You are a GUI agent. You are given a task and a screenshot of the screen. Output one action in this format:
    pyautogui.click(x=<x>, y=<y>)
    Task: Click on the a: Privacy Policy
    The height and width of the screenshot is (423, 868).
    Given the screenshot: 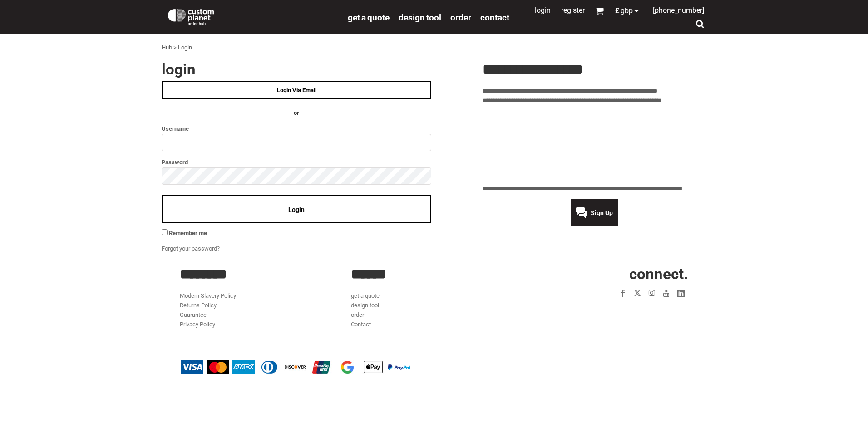 What is the action you would take?
    pyautogui.click(x=197, y=324)
    